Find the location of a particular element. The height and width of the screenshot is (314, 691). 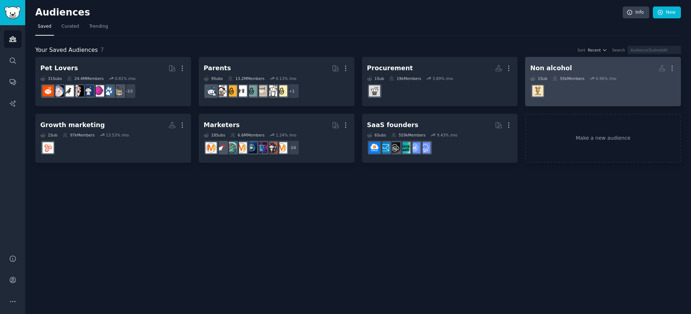

div: 0.81 % /mo is located at coordinates (125, 78).